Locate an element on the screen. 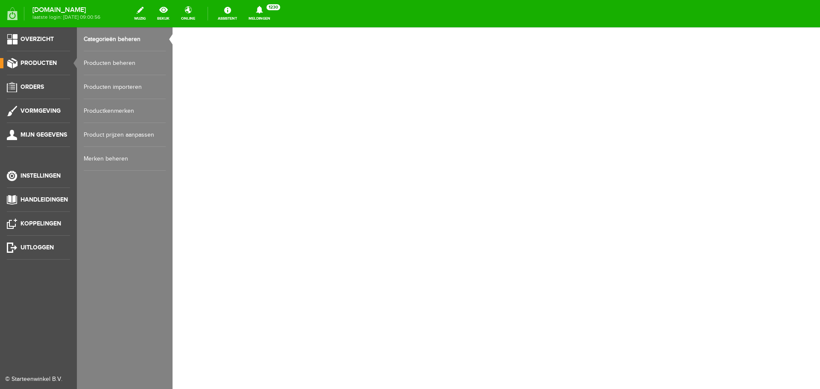  a: bekijk is located at coordinates (163, 14).